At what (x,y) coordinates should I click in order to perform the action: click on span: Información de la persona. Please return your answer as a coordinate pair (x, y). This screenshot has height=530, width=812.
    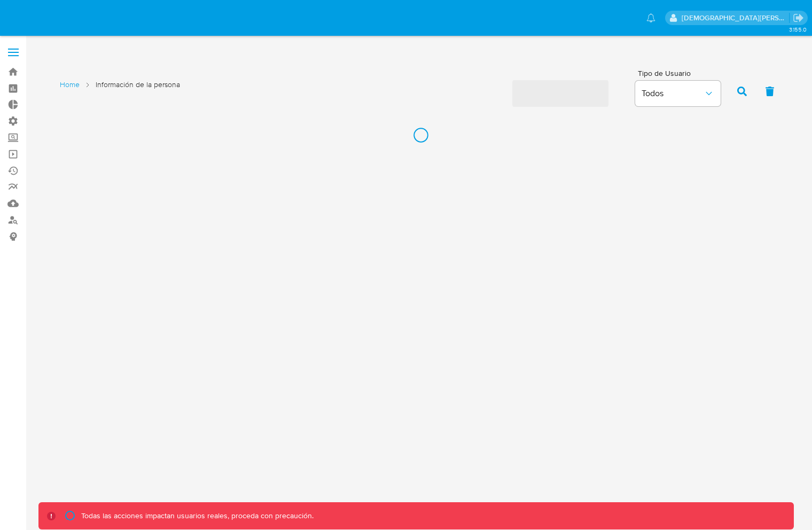
    Looking at the image, I should click on (137, 84).